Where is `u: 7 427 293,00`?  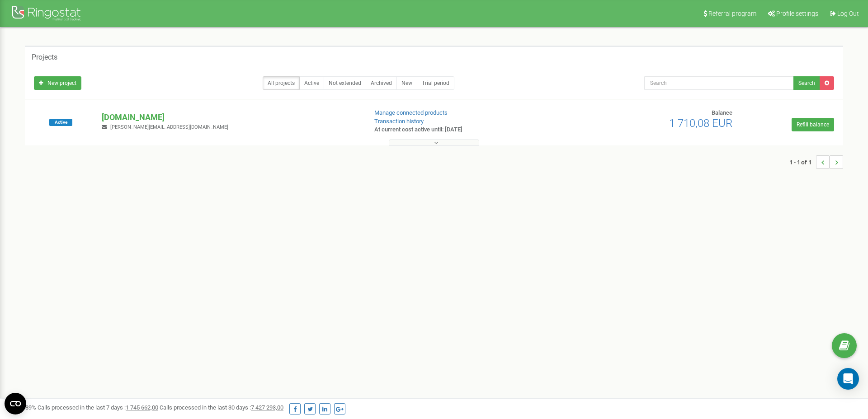 u: 7 427 293,00 is located at coordinates (267, 407).